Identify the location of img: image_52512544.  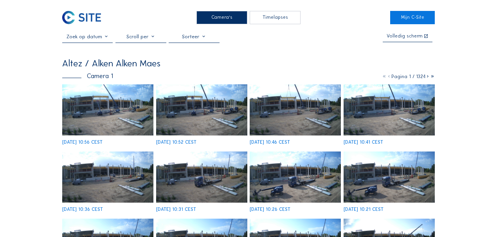
(201, 177).